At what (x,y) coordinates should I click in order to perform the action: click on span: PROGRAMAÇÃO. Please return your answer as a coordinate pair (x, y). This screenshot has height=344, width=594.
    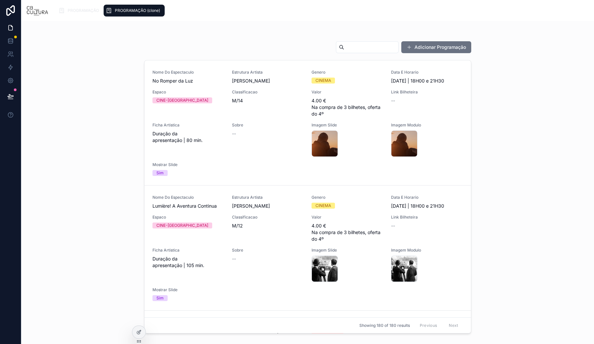
    Looking at the image, I should click on (83, 11).